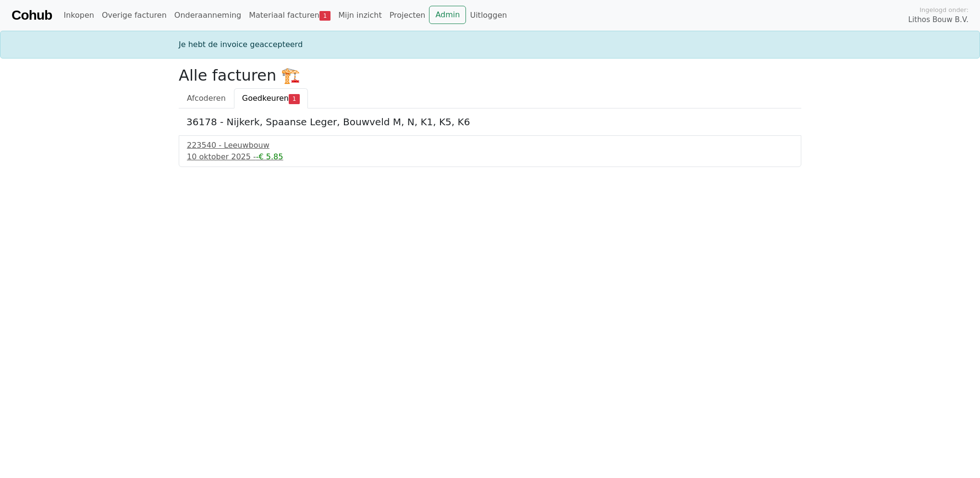  I want to click on a: Admin, so click(447, 15).